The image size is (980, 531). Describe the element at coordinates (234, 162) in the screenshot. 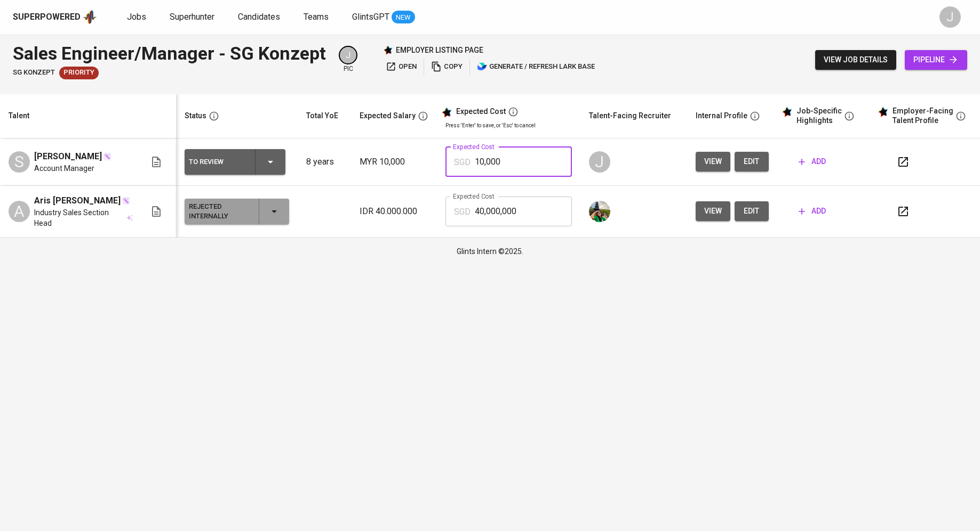

I see `button: To Review` at that location.